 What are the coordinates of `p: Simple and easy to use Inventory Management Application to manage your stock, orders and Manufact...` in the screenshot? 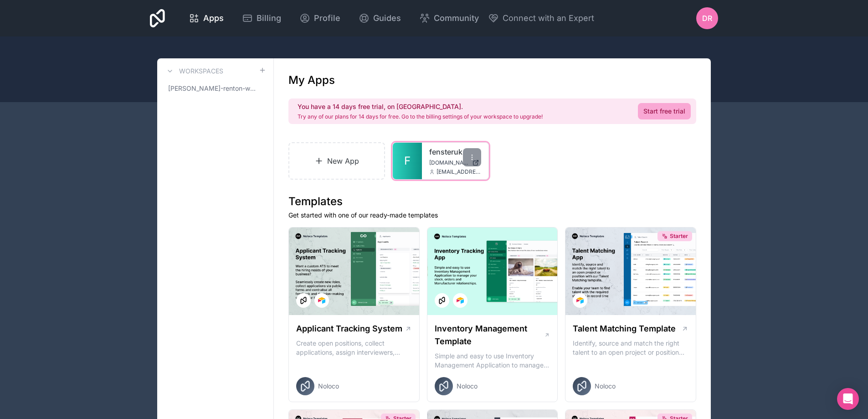 It's located at (492, 360).